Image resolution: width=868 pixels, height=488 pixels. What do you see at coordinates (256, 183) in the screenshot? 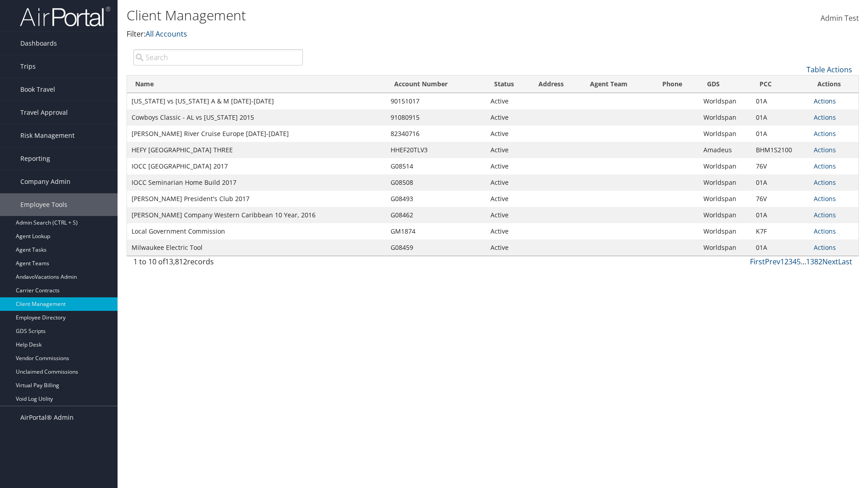
I see `td: IOCC Seminarian Home Build 2017` at bounding box center [256, 183].